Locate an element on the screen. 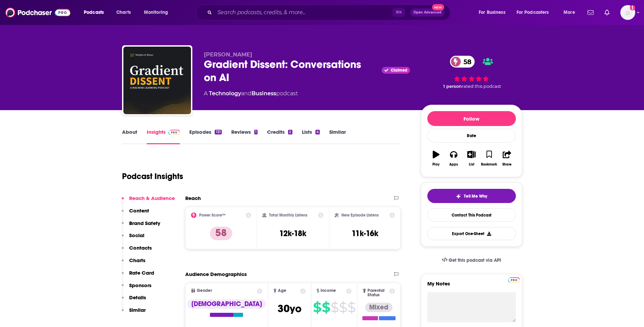 The height and width of the screenshot is (327, 644). a: Episodes131 is located at coordinates (205, 136).